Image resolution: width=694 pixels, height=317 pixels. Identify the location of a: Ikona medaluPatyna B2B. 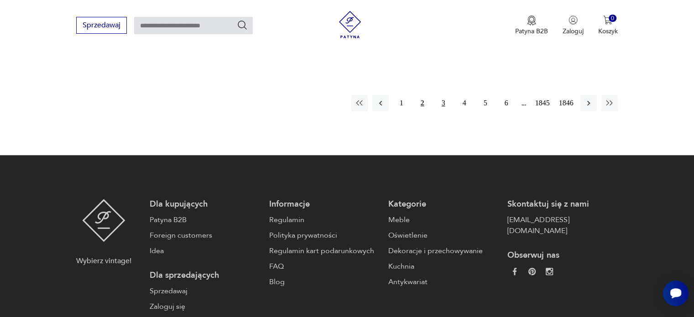
(531, 26).